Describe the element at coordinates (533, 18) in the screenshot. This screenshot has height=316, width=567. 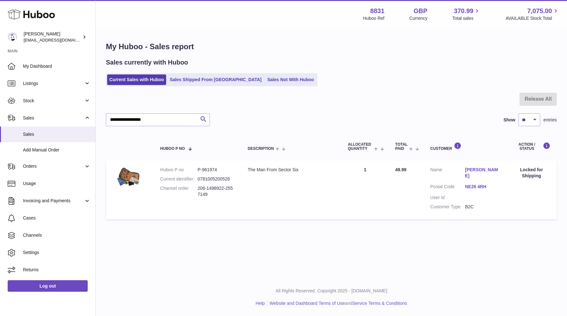
I see `span: AVAILABLE Stock Total` at that location.